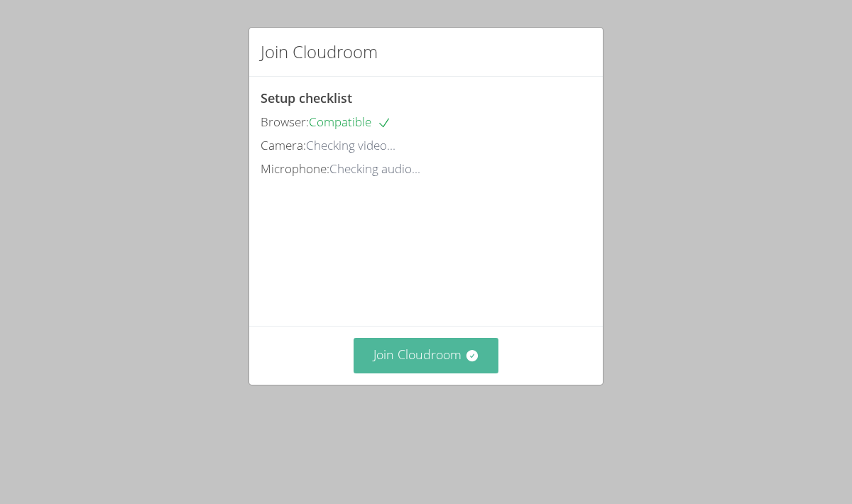 Image resolution: width=852 pixels, height=504 pixels. What do you see at coordinates (283, 145) in the screenshot?
I see `span: Camera:` at bounding box center [283, 145].